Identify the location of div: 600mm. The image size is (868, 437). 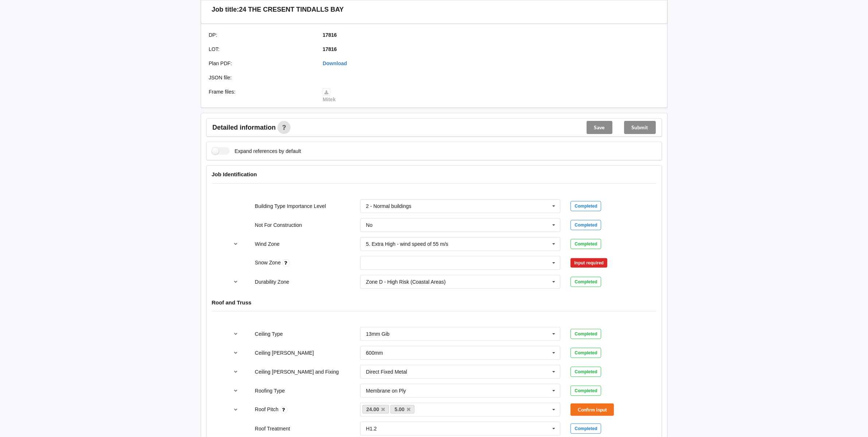
(374, 353).